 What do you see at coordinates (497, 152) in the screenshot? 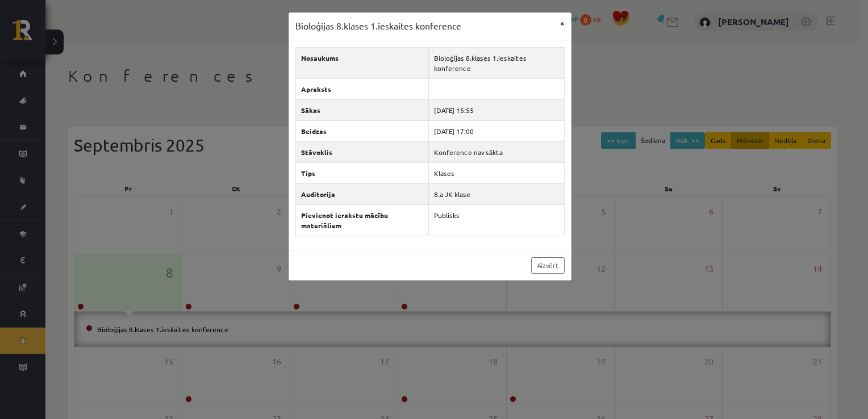
I see `td: Konference nav sākta` at bounding box center [497, 152].